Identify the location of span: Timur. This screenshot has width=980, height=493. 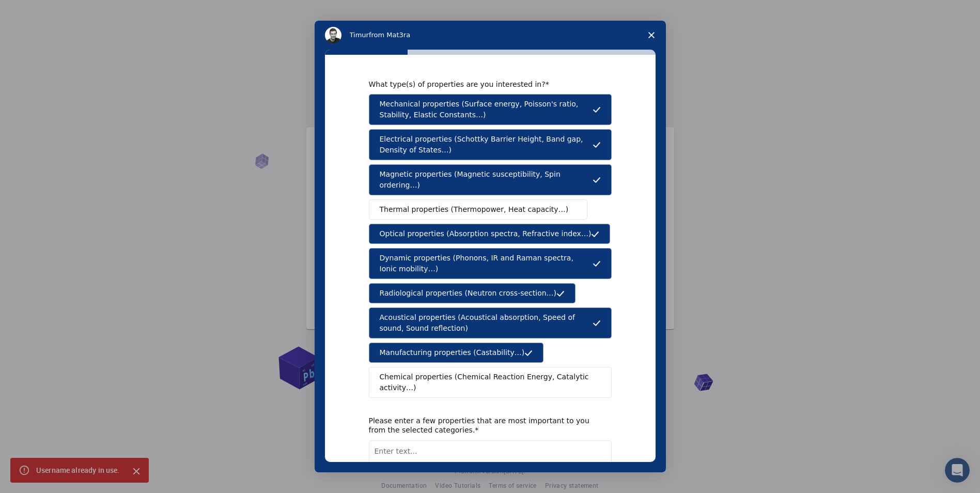
(360, 34).